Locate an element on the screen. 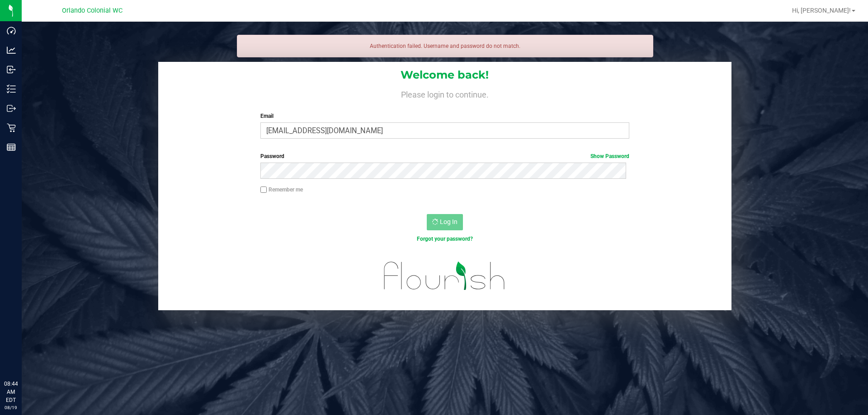 Image resolution: width=868 pixels, height=415 pixels. button: Log In is located at coordinates (445, 222).